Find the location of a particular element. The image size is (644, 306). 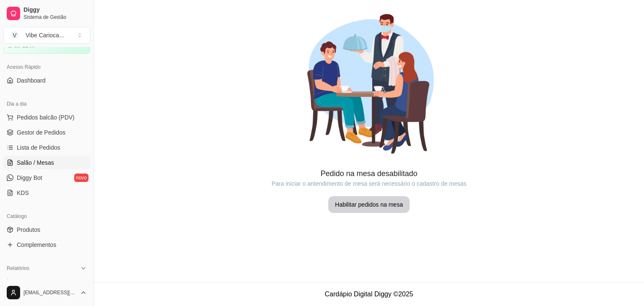

span: Complementos is located at coordinates (36, 244).